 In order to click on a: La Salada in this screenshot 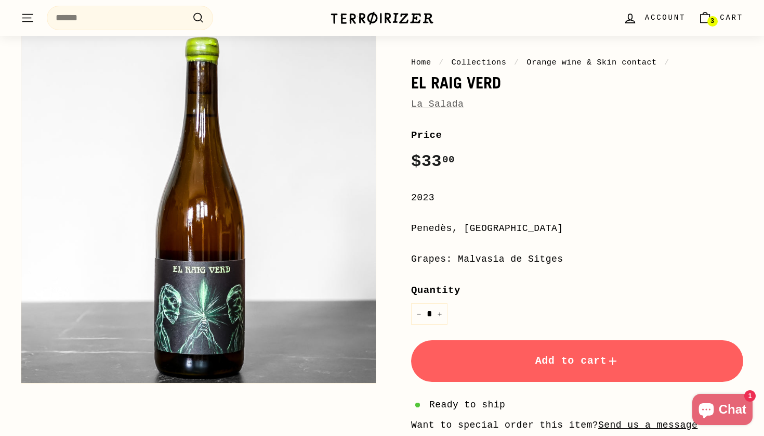, I will do `click(437, 104)`.